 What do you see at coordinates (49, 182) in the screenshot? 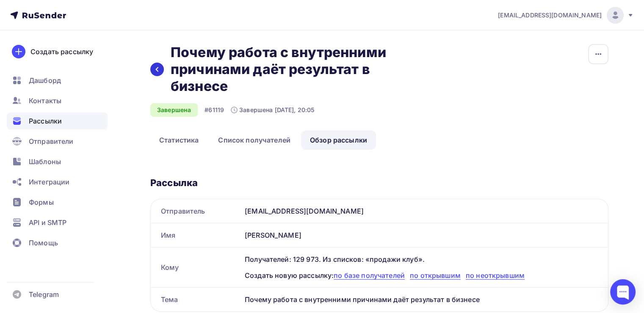
I see `span: Интеграции` at bounding box center [49, 182].